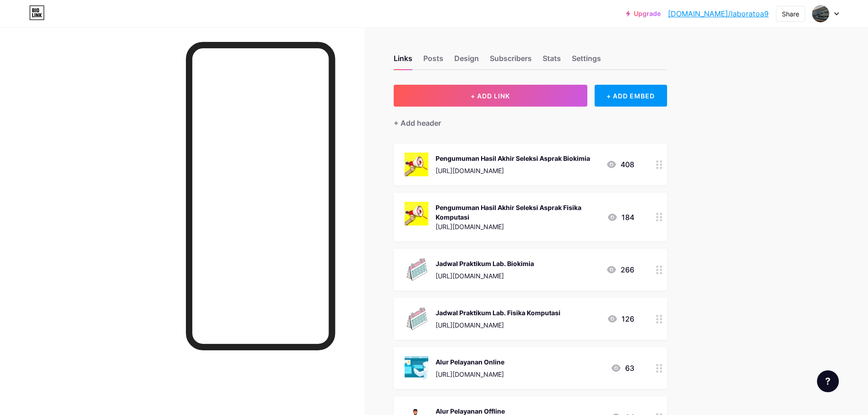 The width and height of the screenshot is (868, 415). Describe the element at coordinates (630, 95) in the screenshot. I see `div: + ADD EMBED` at that location.